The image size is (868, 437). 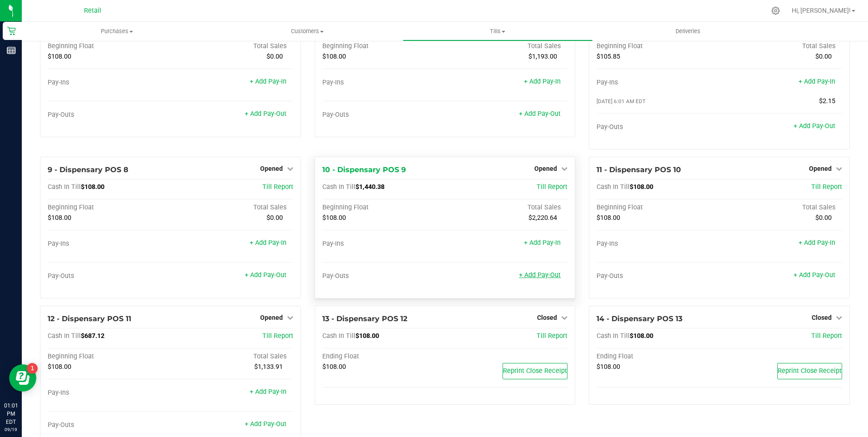 What do you see at coordinates (498, 32) in the screenshot?
I see `a: Tills` at bounding box center [498, 32].